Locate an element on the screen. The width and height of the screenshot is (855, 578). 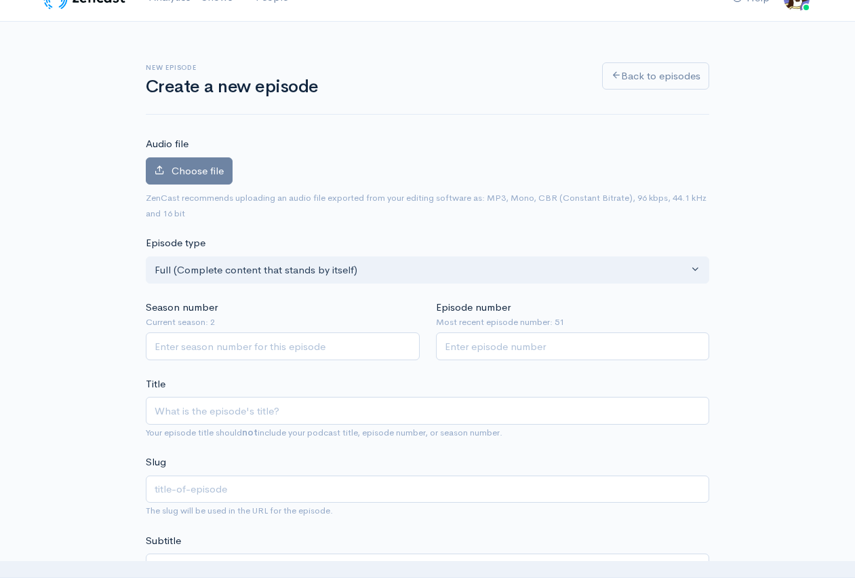
small: ZenCast recommends uploading an audio file exported from your editing software as: MP3, Mono, CBR... is located at coordinates (426, 205).